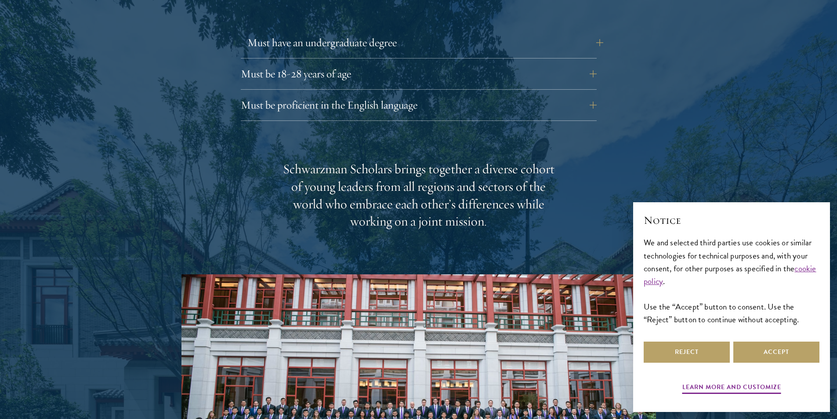 The height and width of the screenshot is (419, 837). I want to click on button: Must be 18-28 years of age, so click(419, 74).